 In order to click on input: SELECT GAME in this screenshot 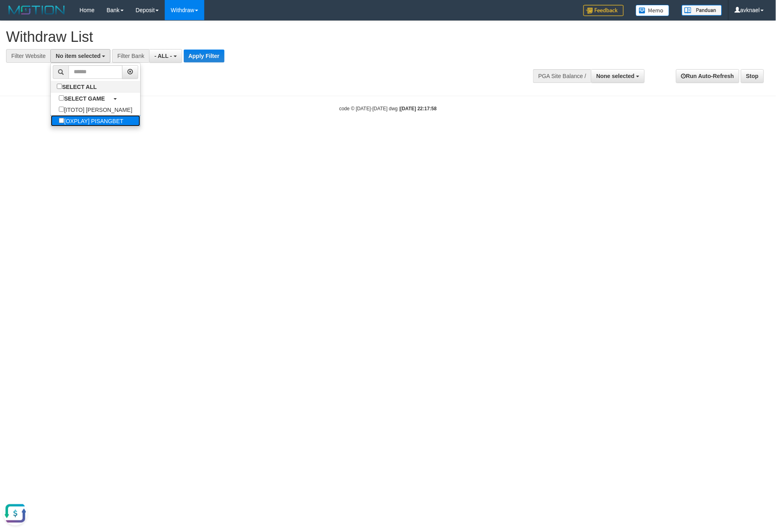, I will do `click(61, 98)`.